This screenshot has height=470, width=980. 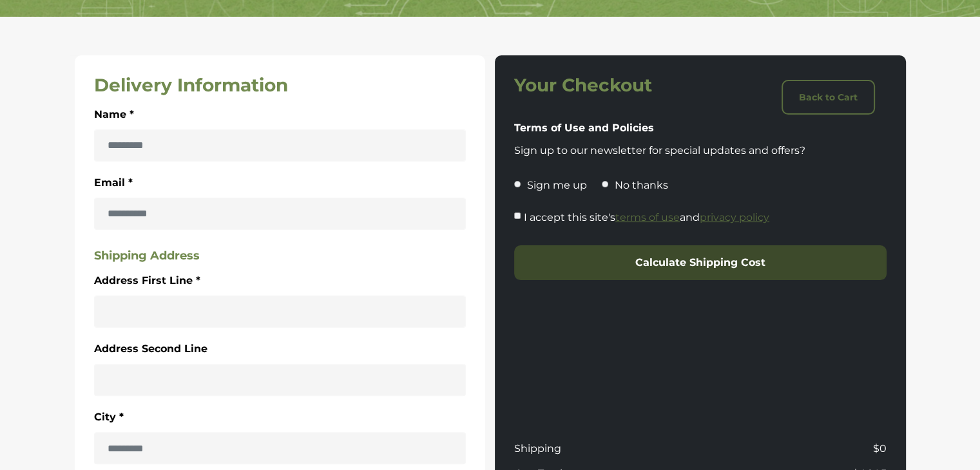 I want to click on label: I accept this site's and, so click(x=646, y=218).